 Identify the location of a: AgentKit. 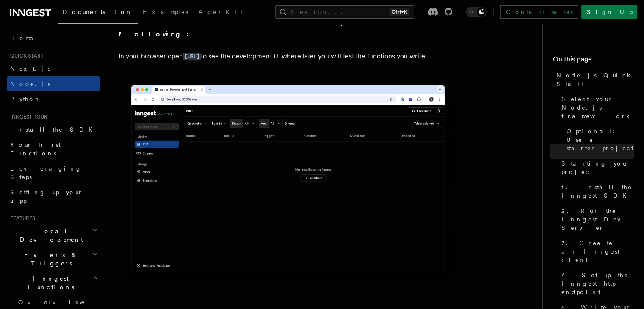
(220, 13).